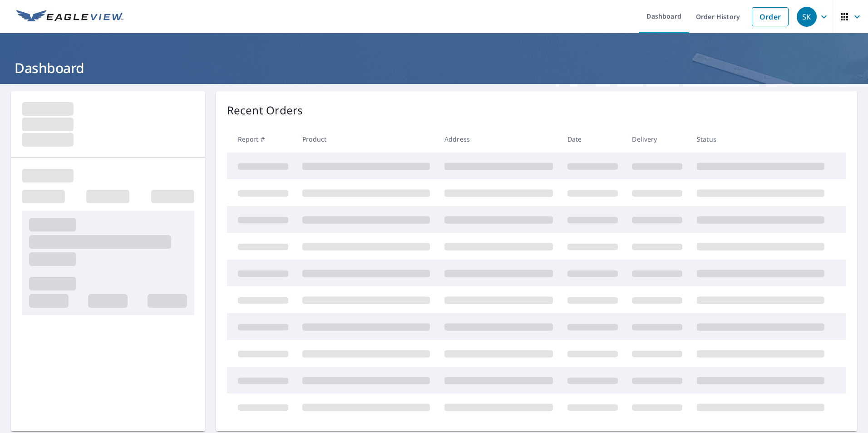  Describe the element at coordinates (498, 139) in the screenshot. I see `th: Address` at that location.